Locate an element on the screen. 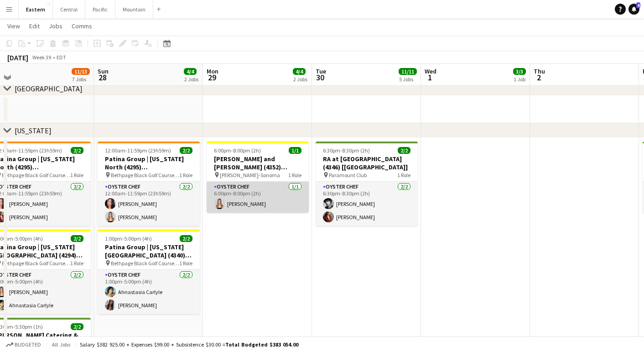  div: 5 Jobs is located at coordinates (408, 79).